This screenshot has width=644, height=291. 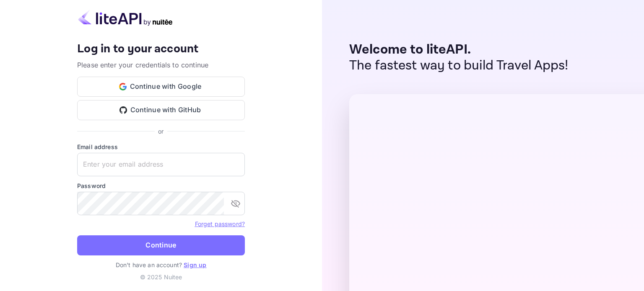 I want to click on button: Continue with GitHub, so click(x=161, y=110).